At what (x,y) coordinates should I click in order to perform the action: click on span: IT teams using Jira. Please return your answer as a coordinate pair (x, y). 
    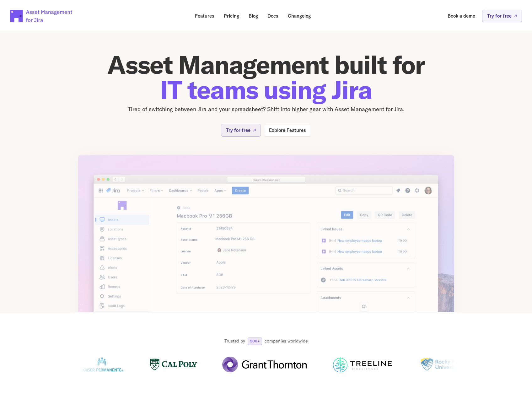
    Looking at the image, I should click on (266, 89).